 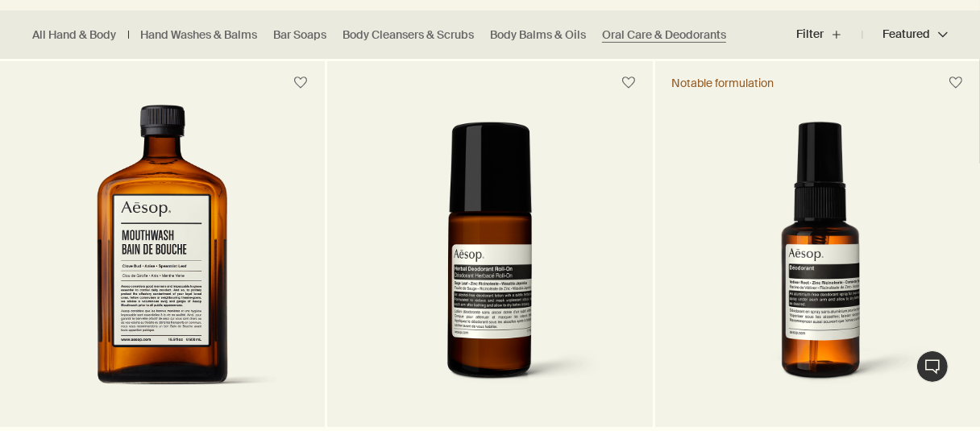 What do you see at coordinates (489, 266) in the screenshot?
I see `a: Herbal Déodorant Roll-On in amber glass bottle` at bounding box center [489, 266].